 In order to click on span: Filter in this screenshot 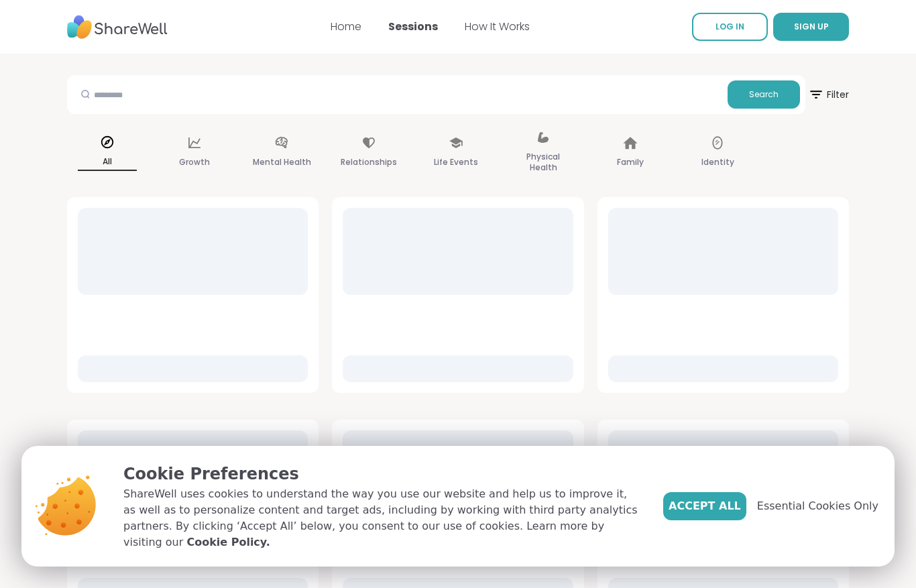, I will do `click(829, 94)`.